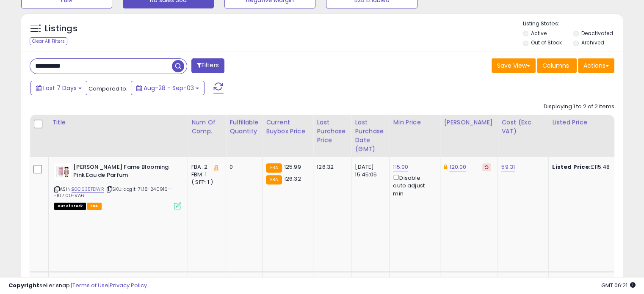 The image size is (644, 294). I want to click on div: 0, so click(242, 167).